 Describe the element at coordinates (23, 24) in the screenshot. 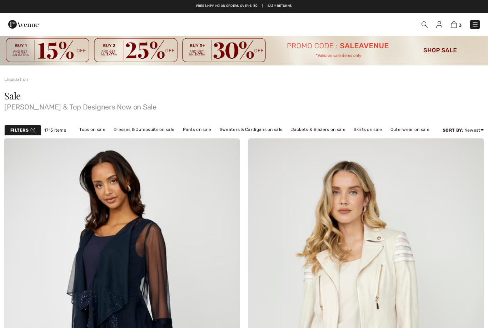

I see `a: 1ère Avenue` at that location.